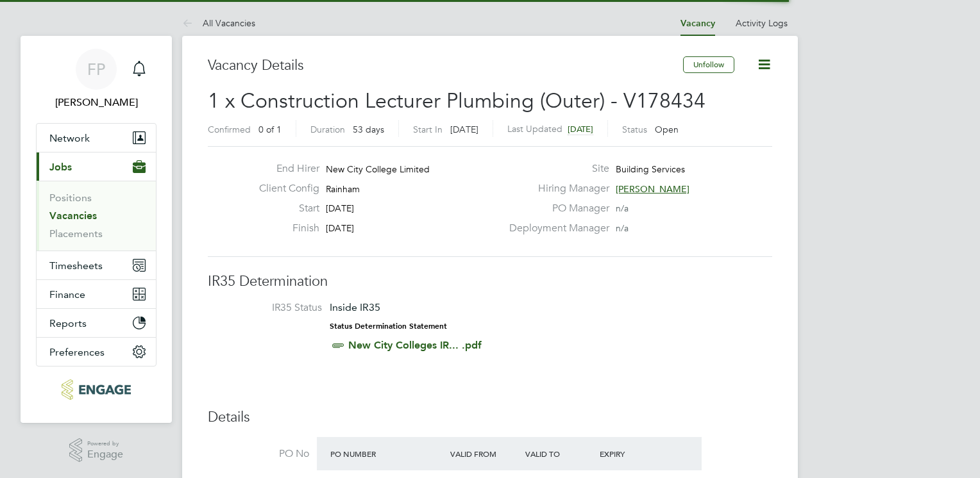 The image size is (980, 478). I want to click on button: Preferences, so click(97, 352).